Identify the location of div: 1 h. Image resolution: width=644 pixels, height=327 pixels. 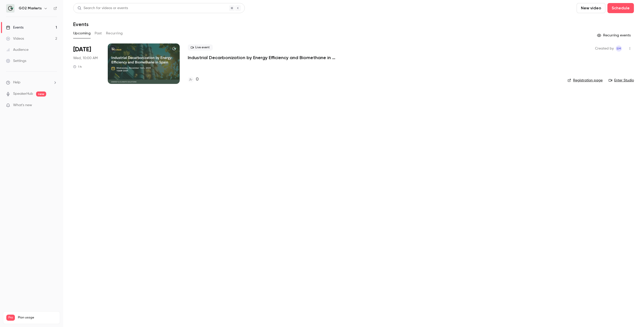
(78, 67).